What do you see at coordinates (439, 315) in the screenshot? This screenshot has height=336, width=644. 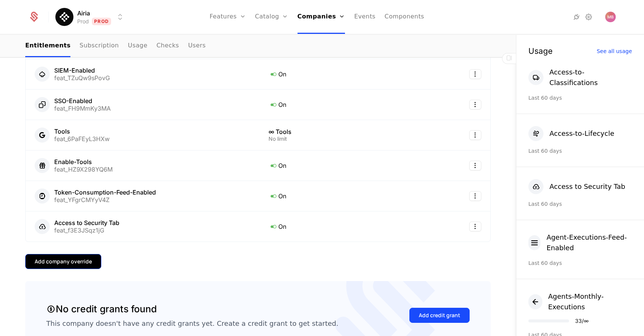 I see `div: Add credit grant` at bounding box center [439, 315].